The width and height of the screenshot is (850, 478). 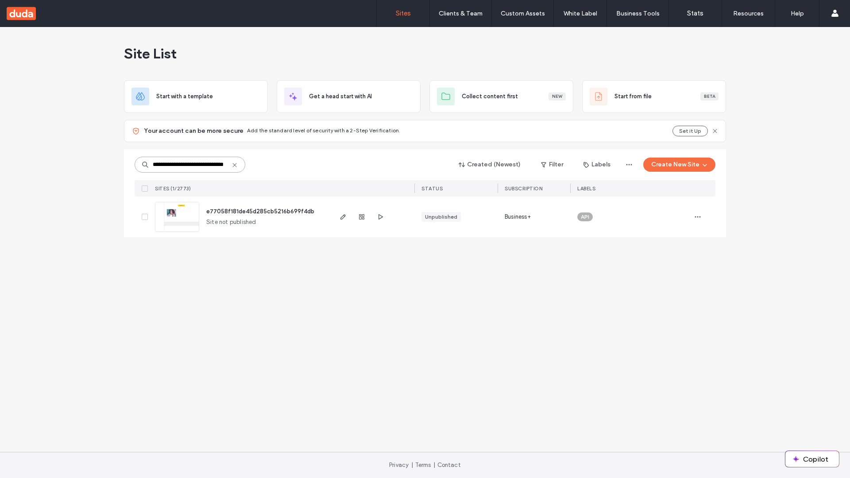 I want to click on span: Your account can be more secure, so click(x=193, y=131).